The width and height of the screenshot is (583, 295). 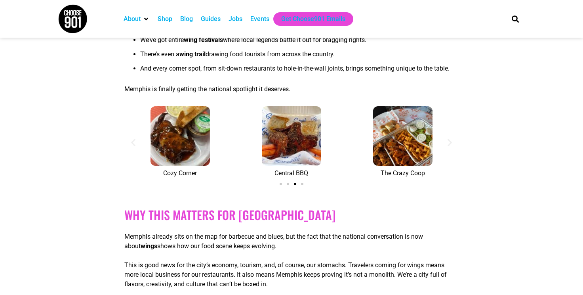 What do you see at coordinates (235, 19) in the screenshot?
I see `a: Jobs` at bounding box center [235, 19].